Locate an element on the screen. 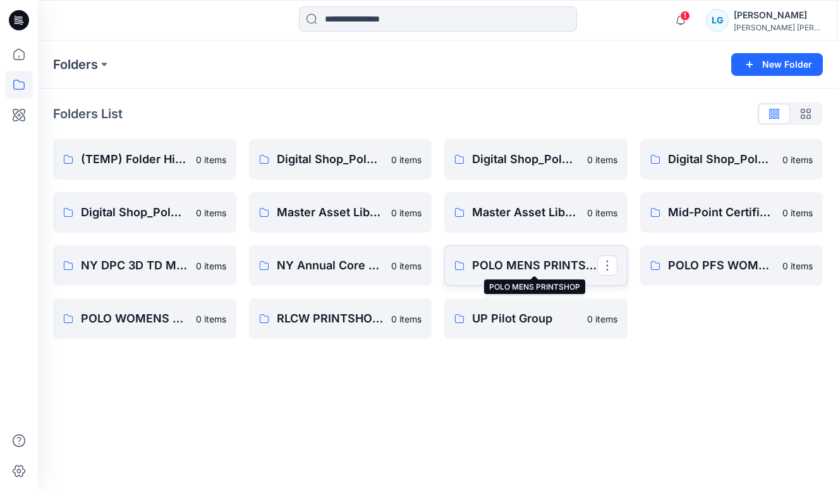 The width and height of the screenshot is (838, 490). p: NY Annual Core Assortment Digital Lib is located at coordinates (331, 265).